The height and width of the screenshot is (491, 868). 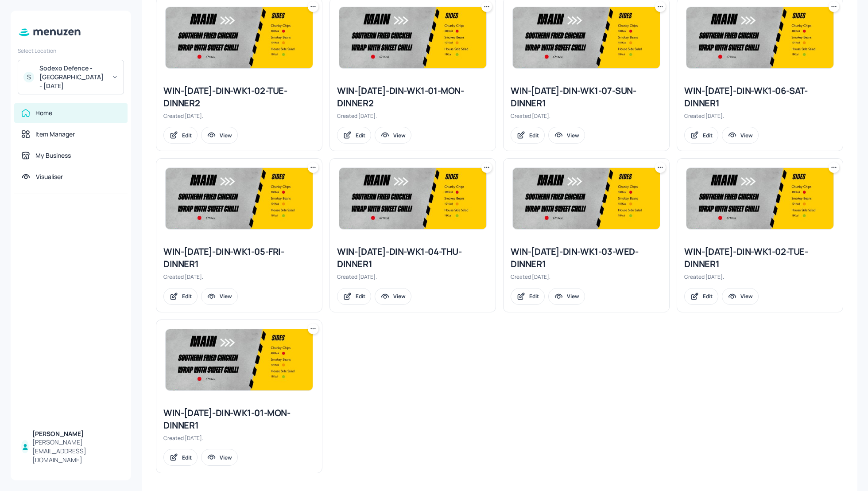 I want to click on div: Item Manager, so click(x=55, y=134).